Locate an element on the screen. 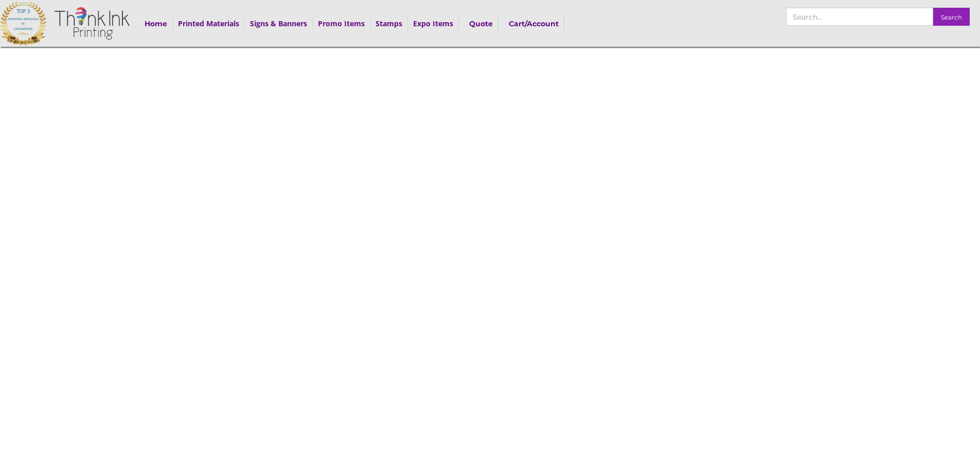  strong: Promo Items is located at coordinates (341, 23).